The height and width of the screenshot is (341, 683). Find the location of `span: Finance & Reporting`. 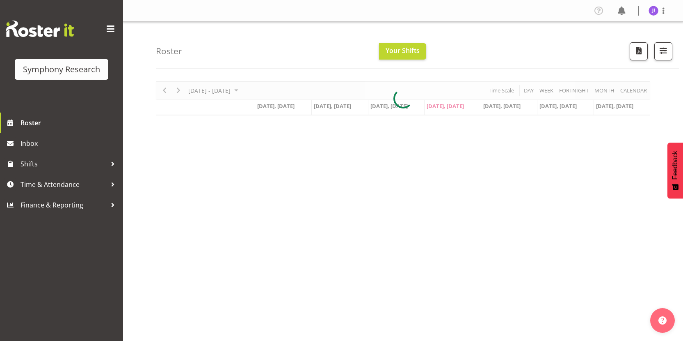

span: Finance & Reporting is located at coordinates (64, 205).